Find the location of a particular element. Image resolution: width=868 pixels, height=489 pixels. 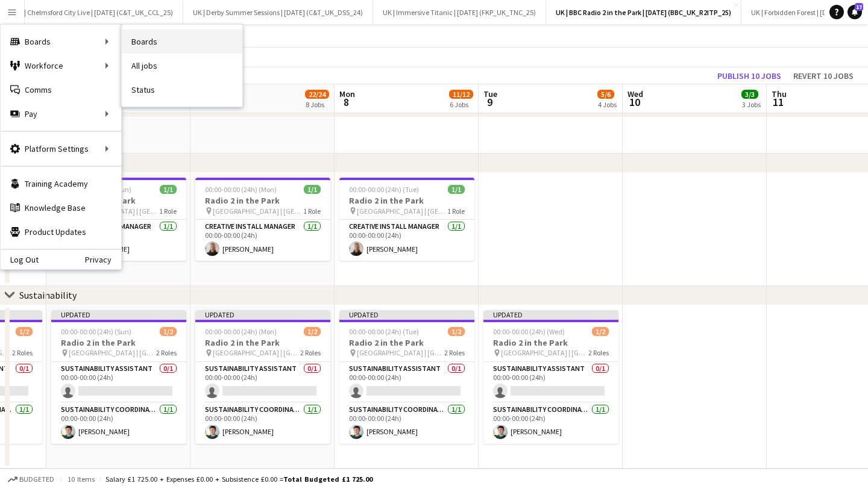

a: Product Updates is located at coordinates (61, 232).